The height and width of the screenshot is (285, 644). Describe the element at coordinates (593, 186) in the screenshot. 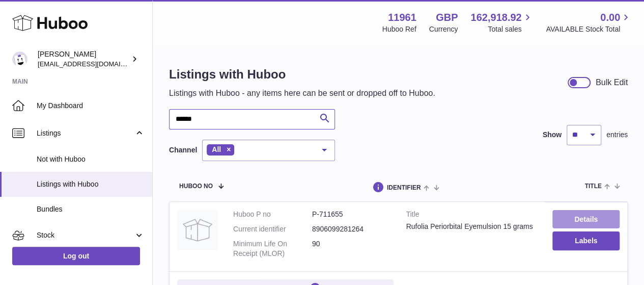

I see `span: title` at that location.